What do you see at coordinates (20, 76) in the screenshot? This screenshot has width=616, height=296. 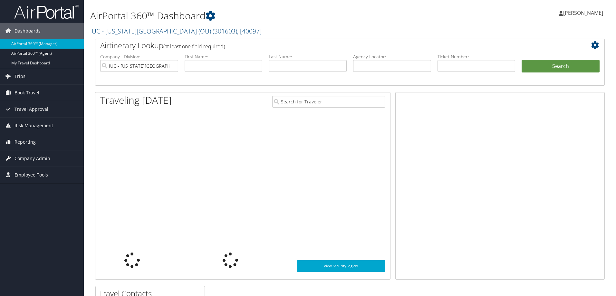 I see `span: Trips` at bounding box center [20, 76].